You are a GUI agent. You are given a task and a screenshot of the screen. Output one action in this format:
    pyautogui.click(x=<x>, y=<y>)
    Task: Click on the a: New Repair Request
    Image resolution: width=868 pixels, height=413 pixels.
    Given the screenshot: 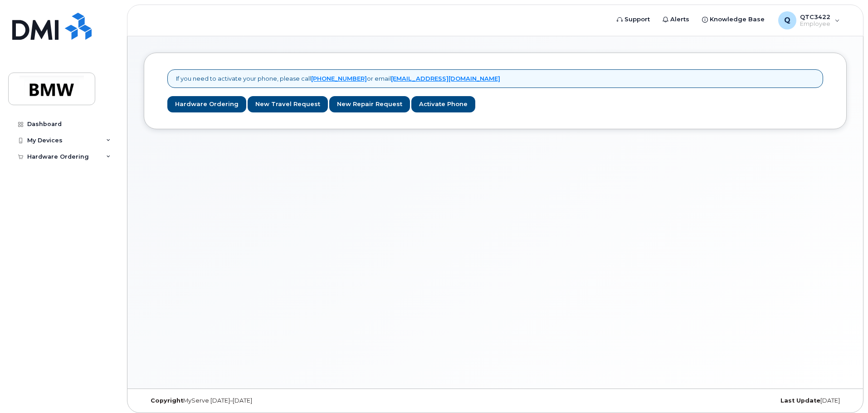 What is the action you would take?
    pyautogui.click(x=369, y=104)
    